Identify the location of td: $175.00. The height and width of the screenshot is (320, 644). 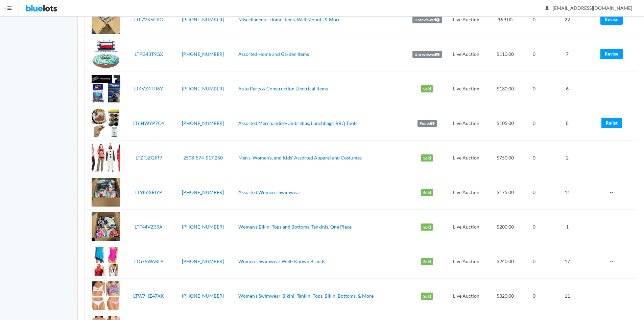
(505, 192).